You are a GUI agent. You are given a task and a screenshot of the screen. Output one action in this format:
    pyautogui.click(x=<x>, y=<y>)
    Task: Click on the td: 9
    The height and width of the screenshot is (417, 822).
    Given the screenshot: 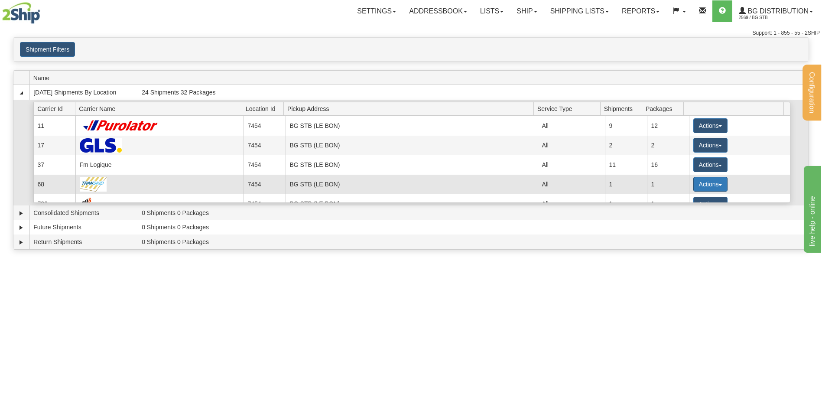 What is the action you would take?
    pyautogui.click(x=626, y=125)
    